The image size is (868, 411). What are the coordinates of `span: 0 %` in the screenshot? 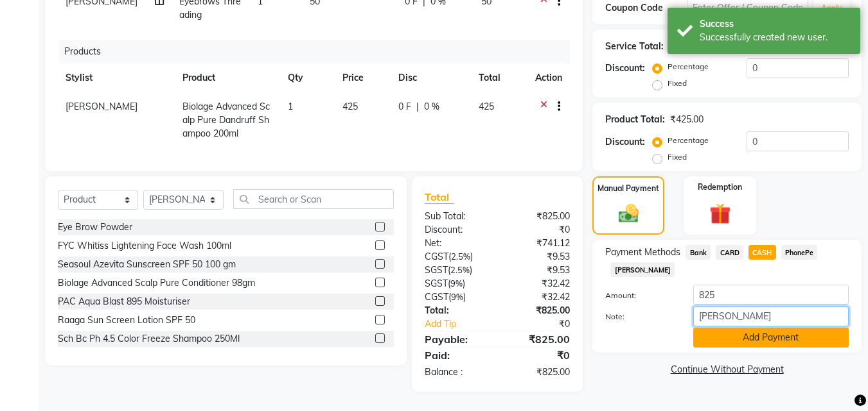 It's located at (431, 106).